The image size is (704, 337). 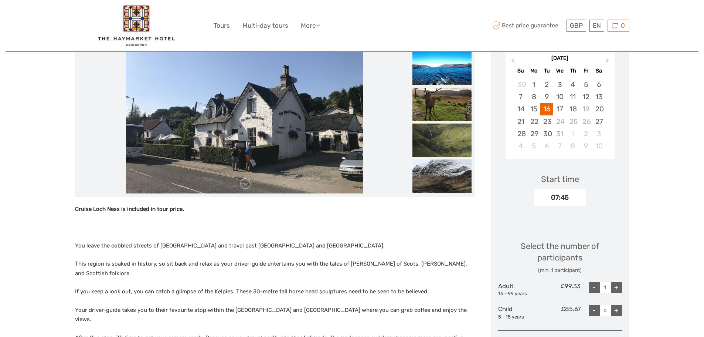 I want to click on div: Adult, so click(x=519, y=289).